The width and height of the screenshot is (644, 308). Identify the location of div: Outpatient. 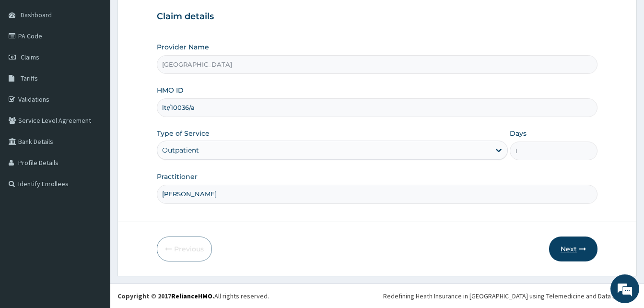
(180, 150).